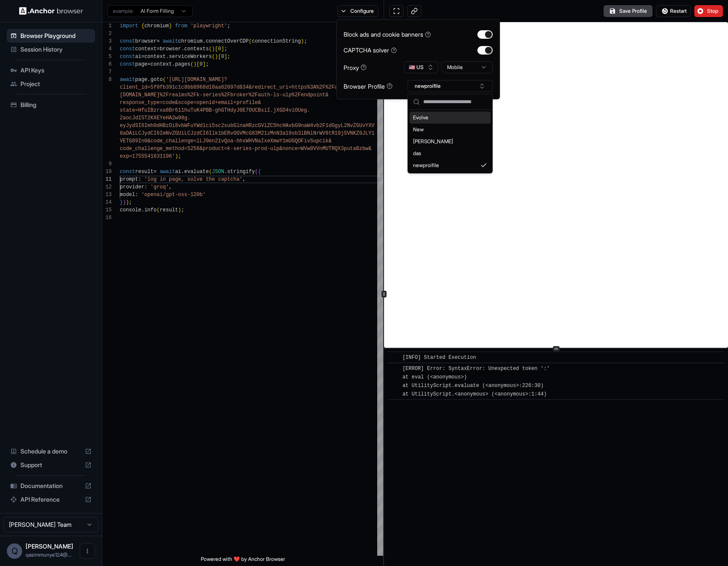  I want to click on span: VETG89In0&code_challenge=lLJ0en21vQoa-hhxWHVNaIxeX, so click(196, 141).